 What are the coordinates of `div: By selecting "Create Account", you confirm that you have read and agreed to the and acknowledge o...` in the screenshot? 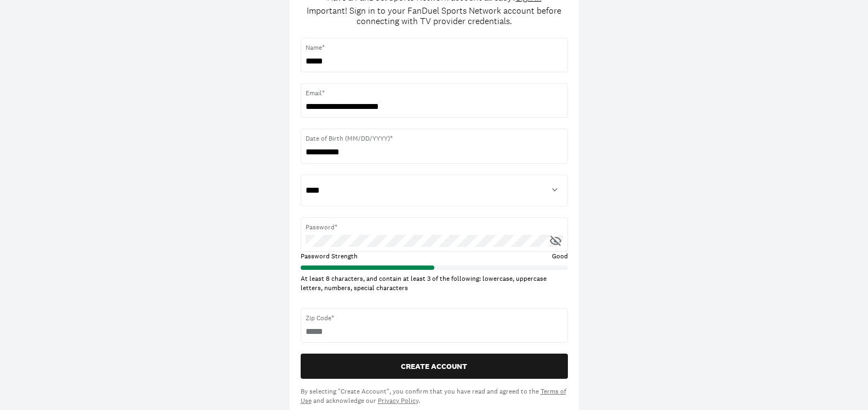 It's located at (435, 396).